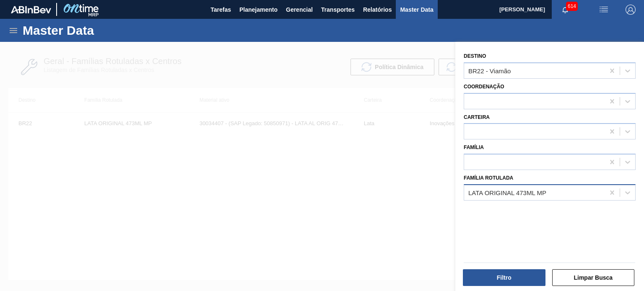 The width and height of the screenshot is (644, 291). I want to click on span: Relatórios, so click(377, 9).